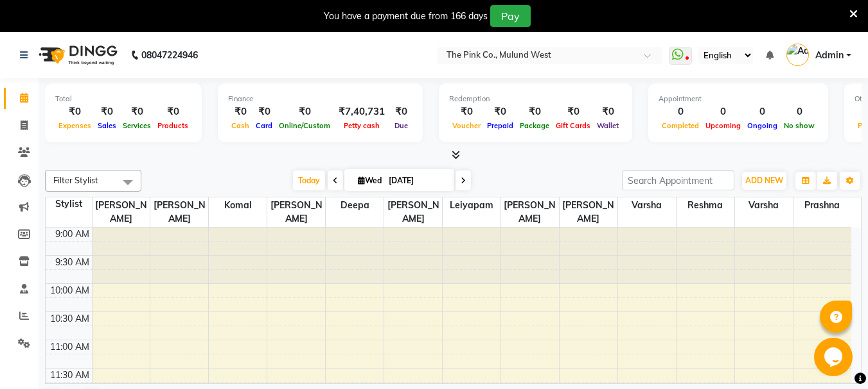  Describe the element at coordinates (573, 126) in the screenshot. I see `span: Gift Cards` at that location.